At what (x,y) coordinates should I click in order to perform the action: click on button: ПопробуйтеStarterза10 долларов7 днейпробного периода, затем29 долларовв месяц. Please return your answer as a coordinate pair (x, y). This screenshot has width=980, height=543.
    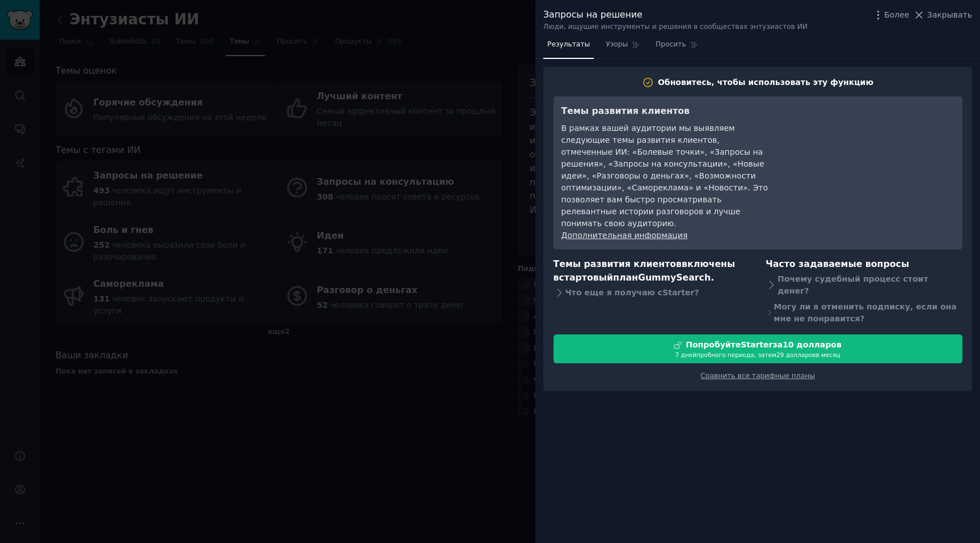
    Looking at the image, I should click on (757, 348).